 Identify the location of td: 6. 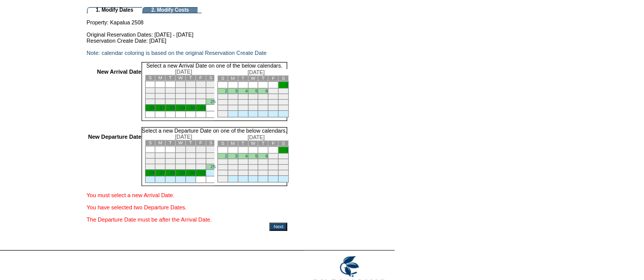
(160, 155).